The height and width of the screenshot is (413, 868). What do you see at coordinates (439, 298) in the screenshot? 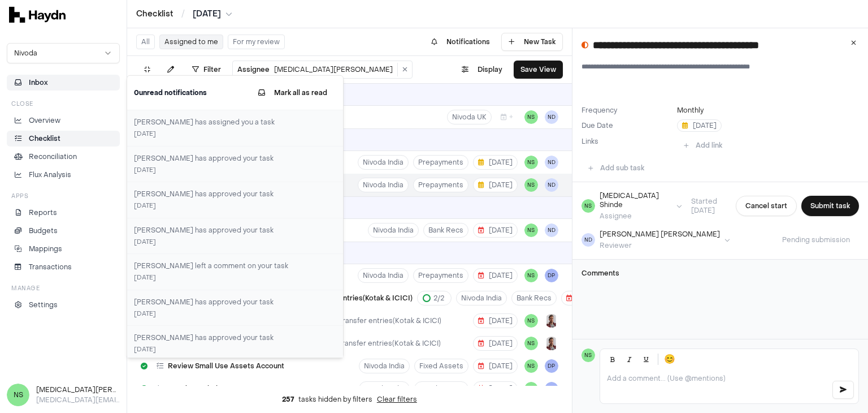
I see `span: 2 / 2` at bounding box center [439, 298].